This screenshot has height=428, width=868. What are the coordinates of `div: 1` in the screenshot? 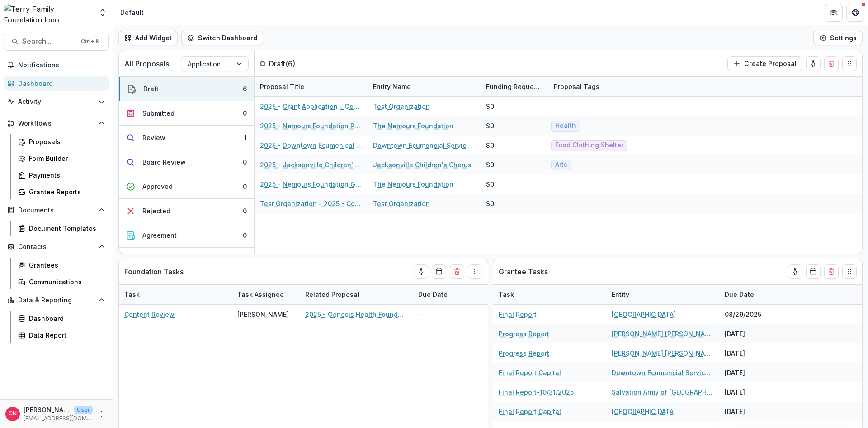 It's located at (246, 137).